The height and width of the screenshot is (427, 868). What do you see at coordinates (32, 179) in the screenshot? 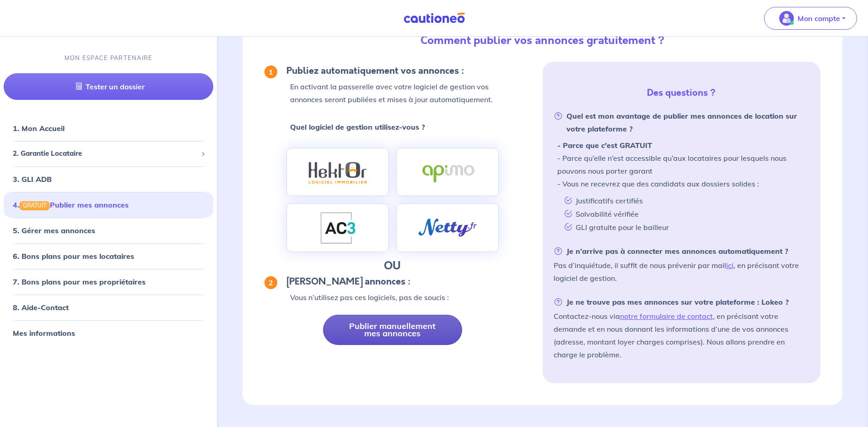
I see `a: 3. GLI ADB` at bounding box center [32, 179].